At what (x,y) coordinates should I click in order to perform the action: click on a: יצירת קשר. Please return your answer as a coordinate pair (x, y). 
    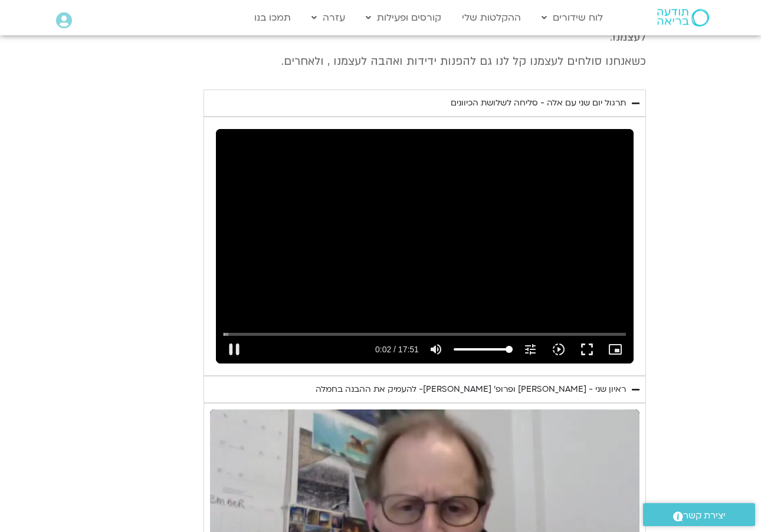
    Looking at the image, I should click on (699, 514).